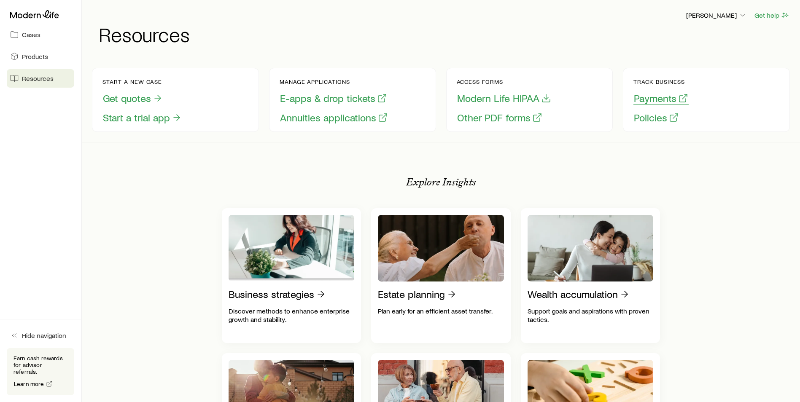 This screenshot has height=402, width=800. What do you see at coordinates (440, 248) in the screenshot?
I see `img: Estate planning` at bounding box center [440, 248].